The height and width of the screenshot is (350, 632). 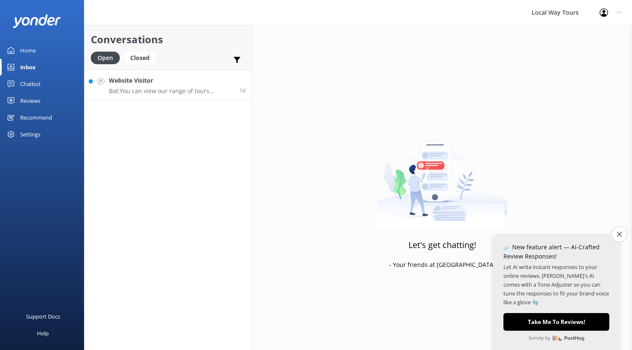 What do you see at coordinates (37, 21) in the screenshot?
I see `img: yonder-white-logo.png` at bounding box center [37, 21].